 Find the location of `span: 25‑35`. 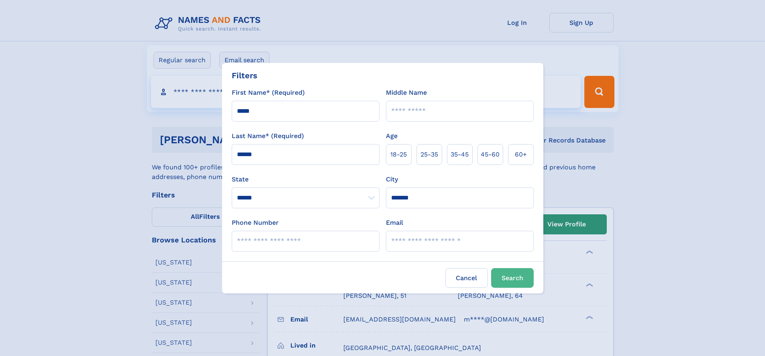

span: 25‑35 is located at coordinates (429, 155).